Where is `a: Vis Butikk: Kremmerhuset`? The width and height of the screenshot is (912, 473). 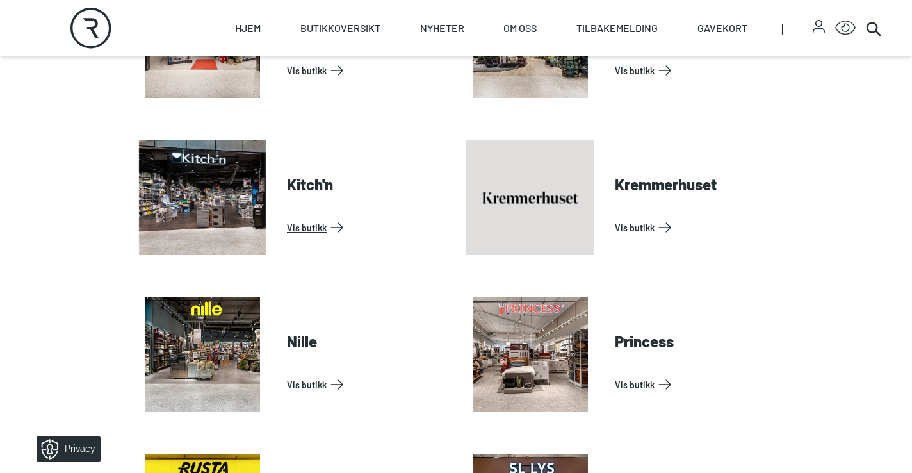
a: Vis Butikk: Kremmerhuset is located at coordinates (692, 227).